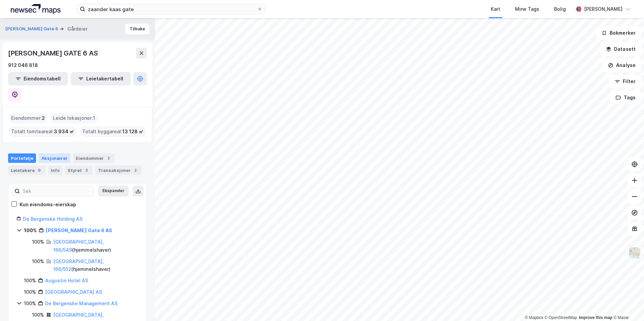  I want to click on img: logo.a4113a55bc3d86da70a041830d287a7e.svg, so click(36, 9).